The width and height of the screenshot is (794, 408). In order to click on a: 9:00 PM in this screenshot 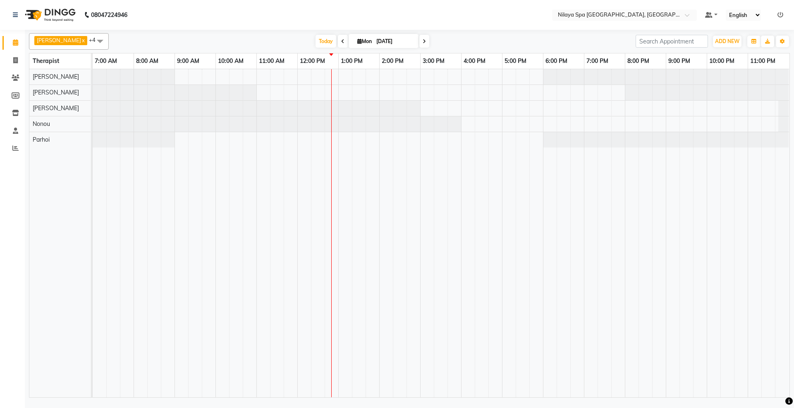, I will do `click(679, 61)`.